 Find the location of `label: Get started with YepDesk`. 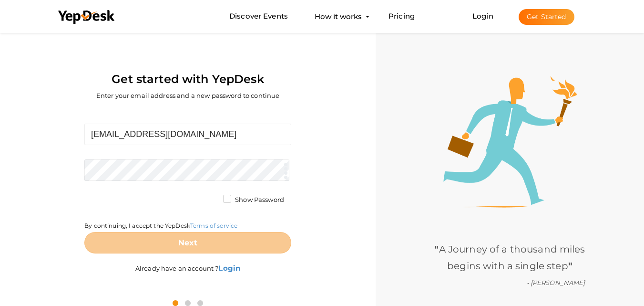

label: Get started with YepDesk is located at coordinates (187, 79).